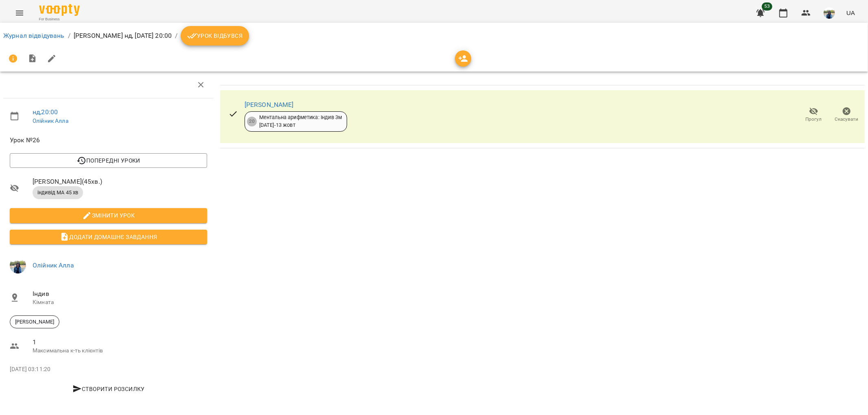 This screenshot has width=868, height=415. I want to click on button: UA, so click(850, 13).